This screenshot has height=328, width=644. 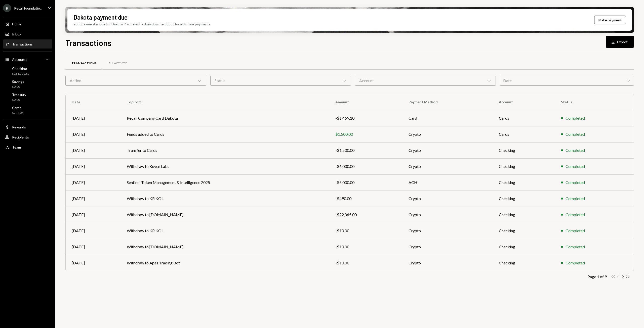 I want to click on a: Treasury$0.00, so click(x=28, y=97).